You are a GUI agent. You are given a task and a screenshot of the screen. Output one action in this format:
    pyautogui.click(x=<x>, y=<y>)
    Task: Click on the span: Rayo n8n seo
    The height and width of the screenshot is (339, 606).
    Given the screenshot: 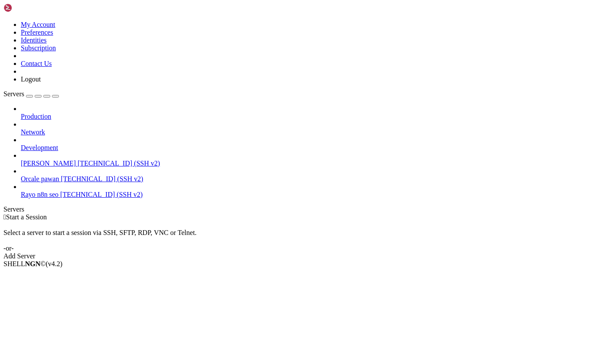 What is the action you would take?
    pyautogui.click(x=39, y=194)
    